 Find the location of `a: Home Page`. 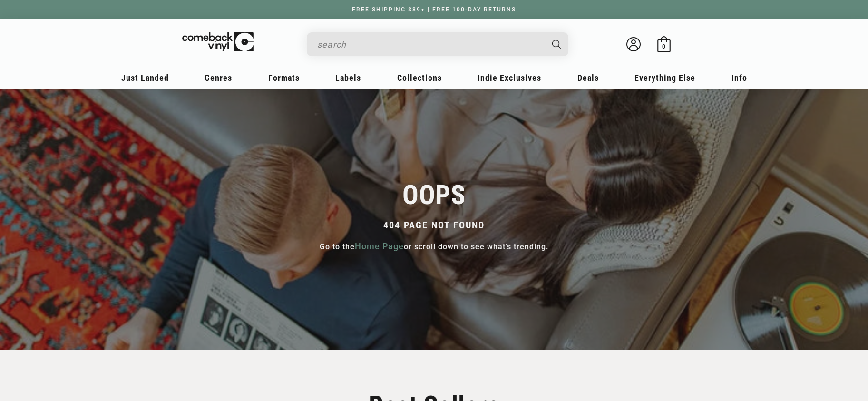

a: Home Page is located at coordinates (379, 246).